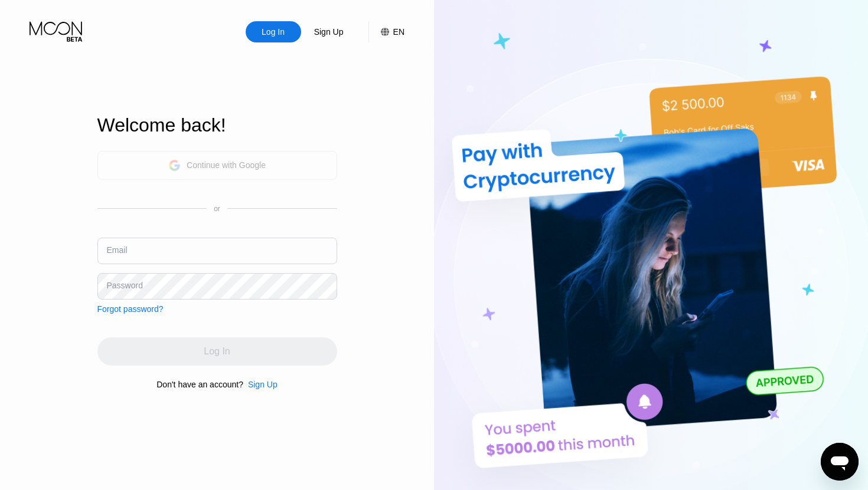 Image resolution: width=868 pixels, height=490 pixels. I want to click on div: Password, so click(125, 285).